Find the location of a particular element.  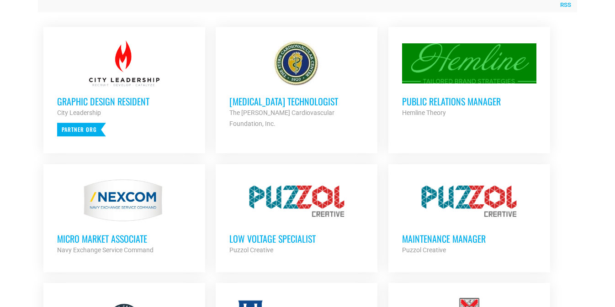

h3: MICRO MARKET ASSOCIATE is located at coordinates (124, 239).